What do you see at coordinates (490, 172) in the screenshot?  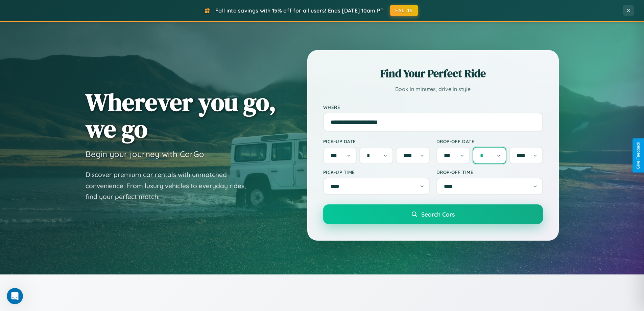 I see `label: Drop-off Time` at bounding box center [490, 172].